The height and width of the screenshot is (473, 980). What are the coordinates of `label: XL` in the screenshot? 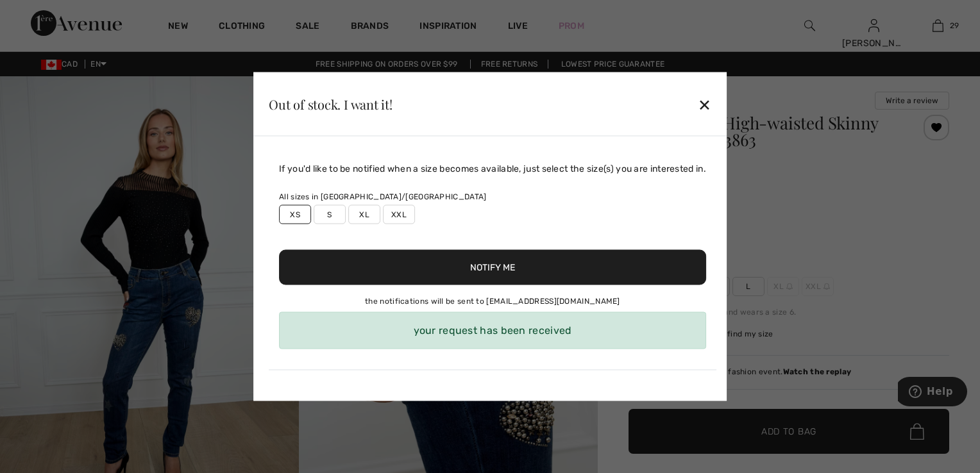 It's located at (364, 215).